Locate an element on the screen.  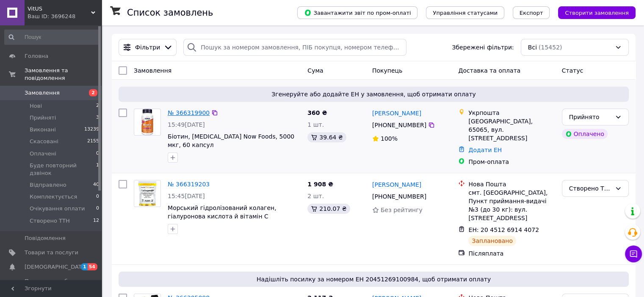
div: Оплачено is located at coordinates (585, 134).